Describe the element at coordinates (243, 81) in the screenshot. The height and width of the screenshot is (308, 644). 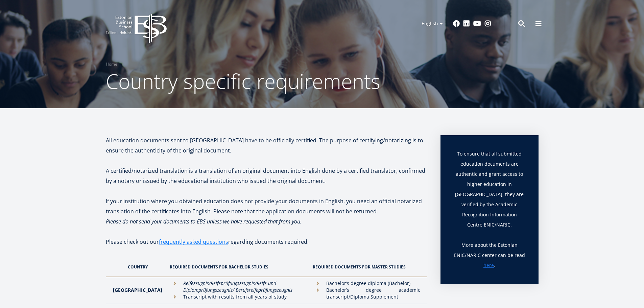
I see `span: Country specific requirements` at that location.